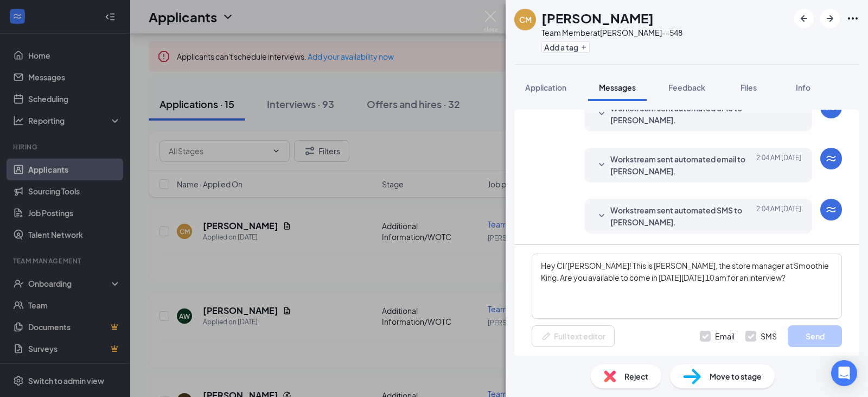  Describe the element at coordinates (526, 19) in the screenshot. I see `div: CM` at that location.